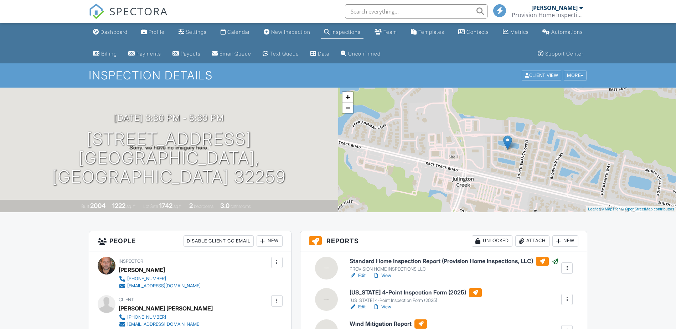  What do you see at coordinates (532, 241) in the screenshot?
I see `div: Attach` at bounding box center [532, 241].